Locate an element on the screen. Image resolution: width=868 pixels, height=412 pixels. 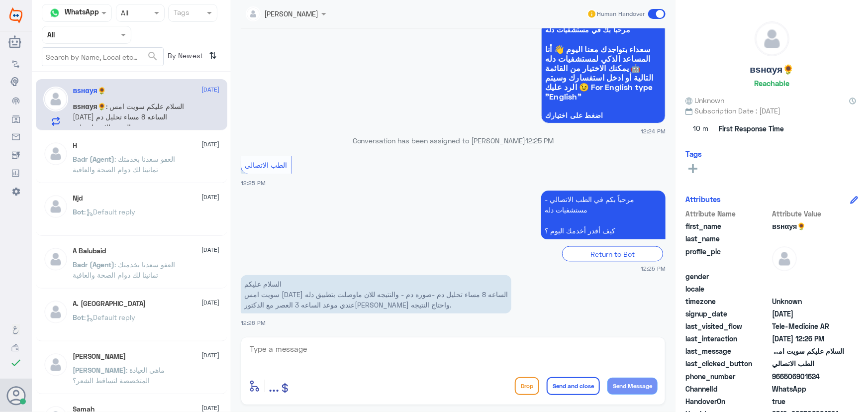
img: whatsapp.png is located at coordinates (55, 13).